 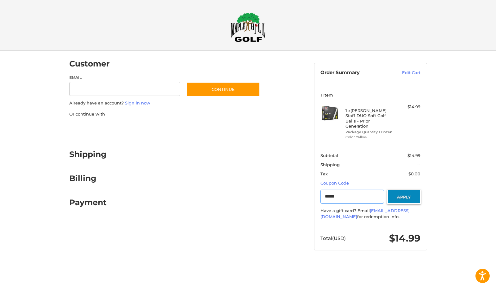 What do you see at coordinates (370, 132) in the screenshot?
I see `li: Package Quantity 1 Dozen` at bounding box center [370, 132].